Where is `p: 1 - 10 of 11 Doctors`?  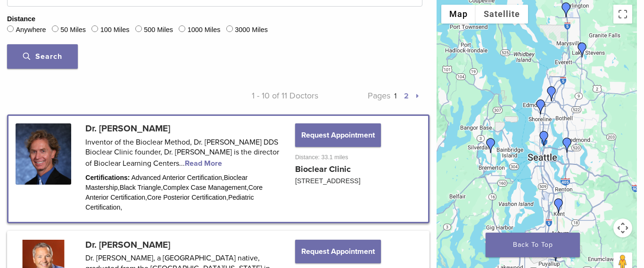
p: 1 - 10 of 11 Doctors is located at coordinates (266, 95).